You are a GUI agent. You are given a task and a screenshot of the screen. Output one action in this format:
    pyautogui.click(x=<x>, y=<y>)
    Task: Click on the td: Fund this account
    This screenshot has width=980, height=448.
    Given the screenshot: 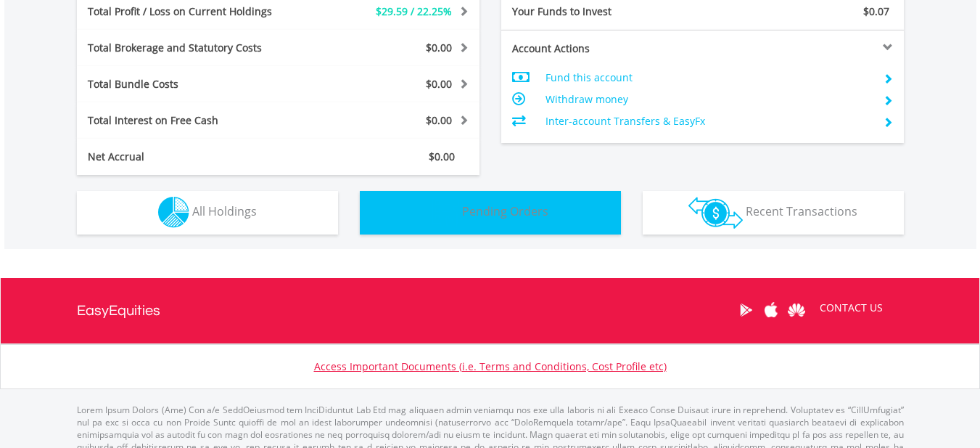 What is the action you would take?
    pyautogui.click(x=708, y=78)
    